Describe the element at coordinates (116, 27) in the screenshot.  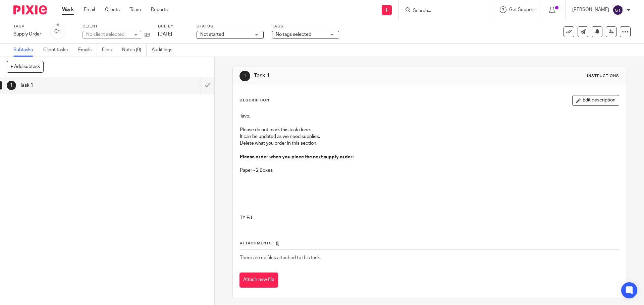
I see `label: Client` at that location.